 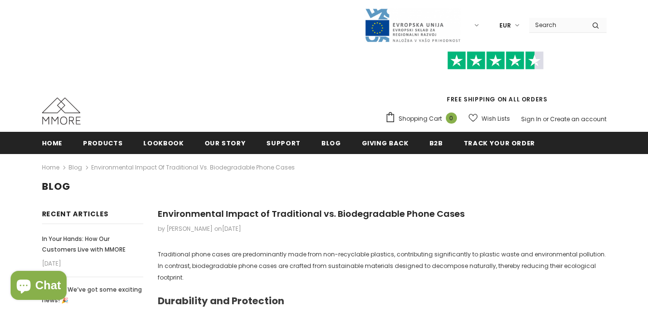 What do you see at coordinates (283, 143) in the screenshot?
I see `span: support` at bounding box center [283, 143].